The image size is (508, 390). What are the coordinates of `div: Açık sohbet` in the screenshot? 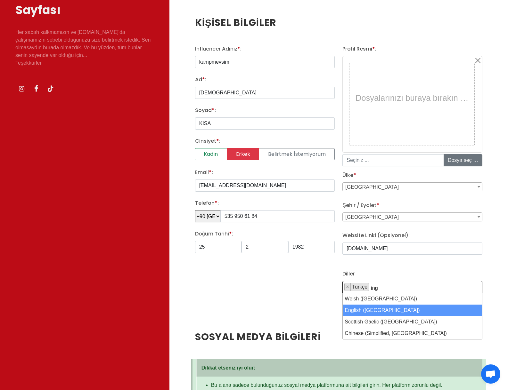 It's located at (490, 374).